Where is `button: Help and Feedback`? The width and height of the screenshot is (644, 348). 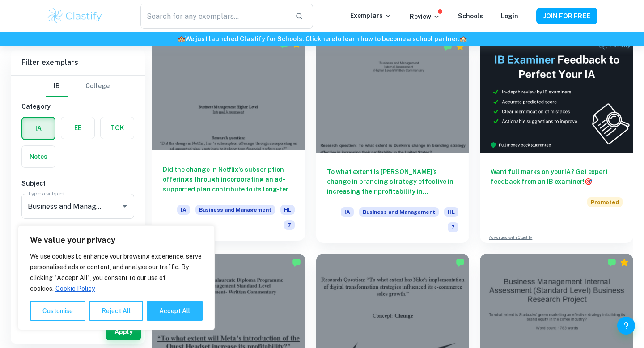
button: Help and Feedback is located at coordinates (626, 326).